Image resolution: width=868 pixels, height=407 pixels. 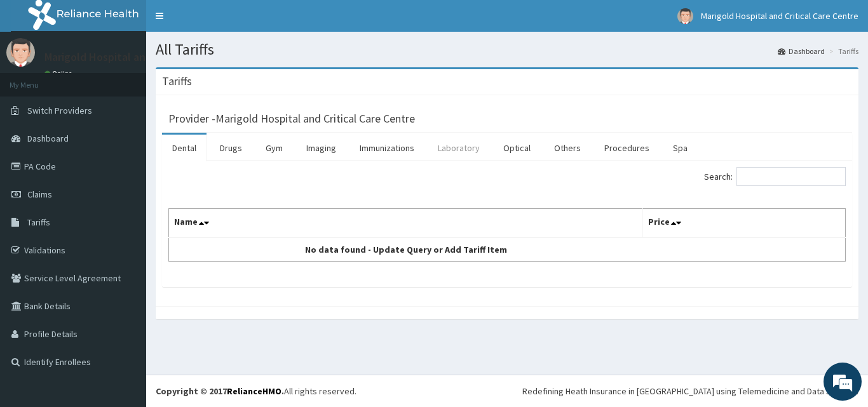 I want to click on label: Search:, so click(x=775, y=176).